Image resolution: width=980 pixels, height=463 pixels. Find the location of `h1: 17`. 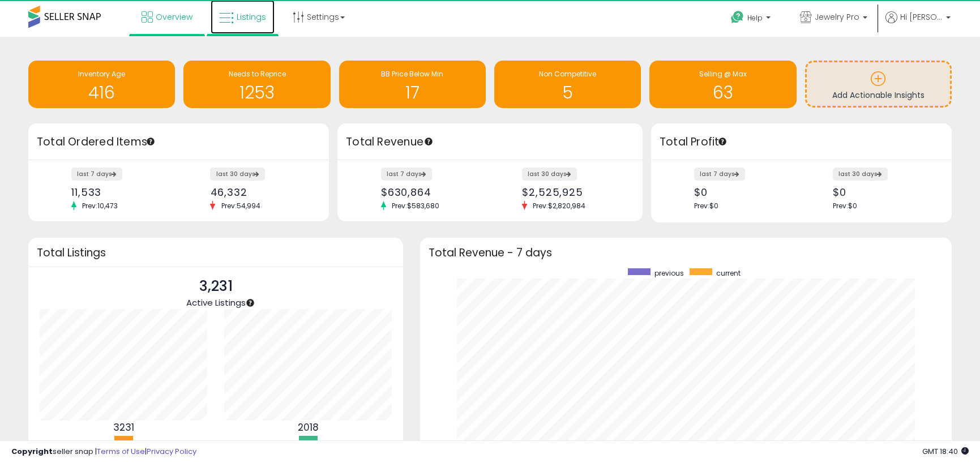

h1: 17 is located at coordinates (412, 92).